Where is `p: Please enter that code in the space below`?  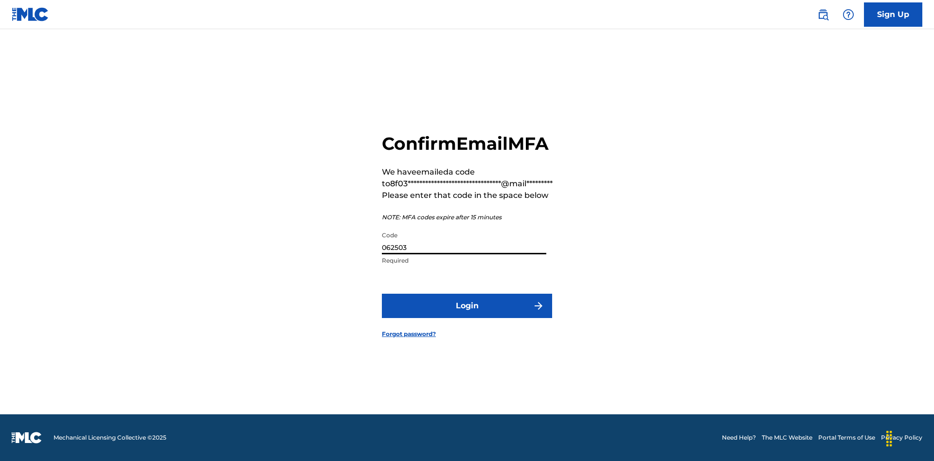 p: Please enter that code in the space below is located at coordinates (467, 196).